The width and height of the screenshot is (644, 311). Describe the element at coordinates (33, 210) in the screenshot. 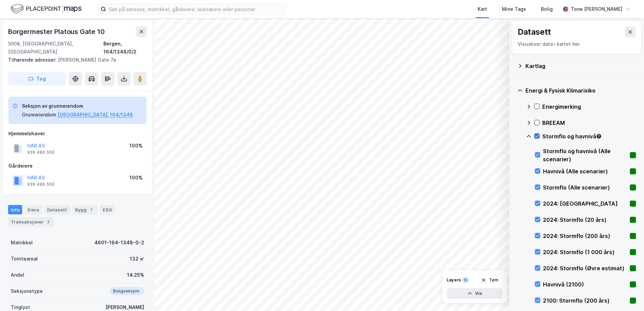

I see `div: Eiere` at that location.